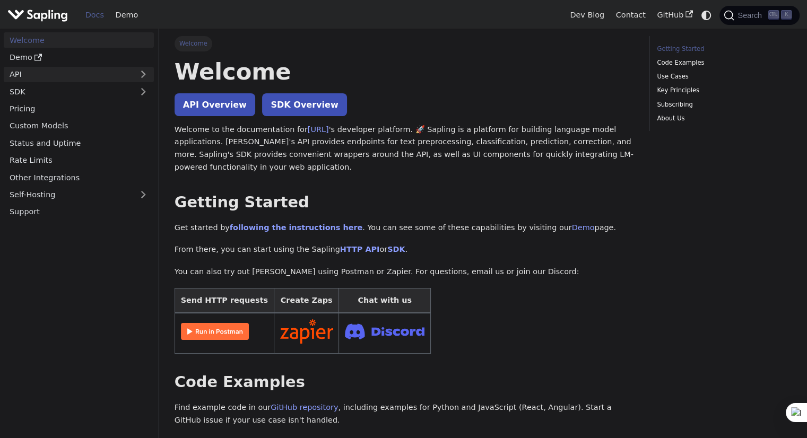 Image resolution: width=807 pixels, height=438 pixels. What do you see at coordinates (706, 15) in the screenshot?
I see `button: Switch between dark and light mode (currently system mode)` at bounding box center [706, 15].